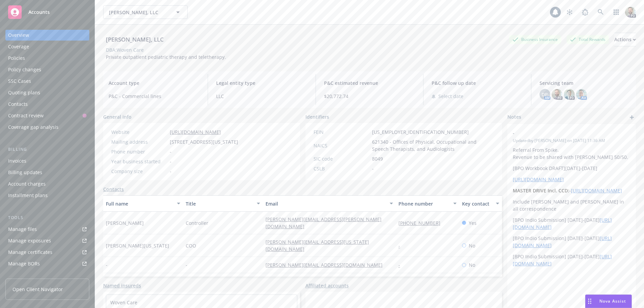 The height and width of the screenshot is (308, 644). I want to click on a: Installment plans, so click(47, 196).